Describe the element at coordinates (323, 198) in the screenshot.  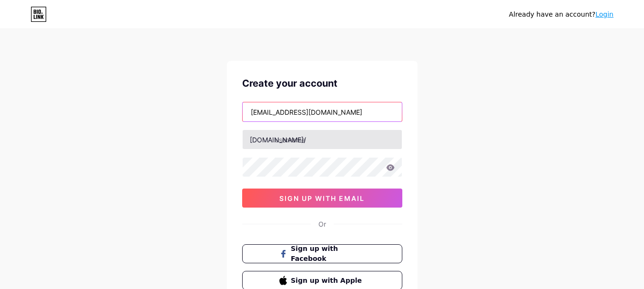
I see `button: sign up with email` at that location.